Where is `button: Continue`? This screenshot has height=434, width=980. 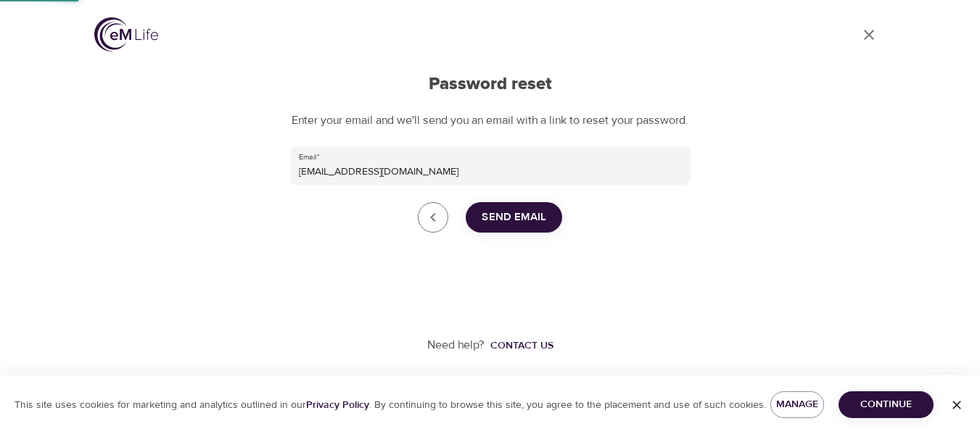
button: Continue is located at coordinates (886, 404).